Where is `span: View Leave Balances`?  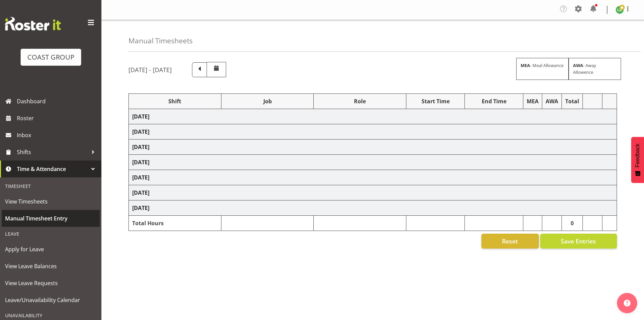 span: View Leave Balances is located at coordinates (50, 266).